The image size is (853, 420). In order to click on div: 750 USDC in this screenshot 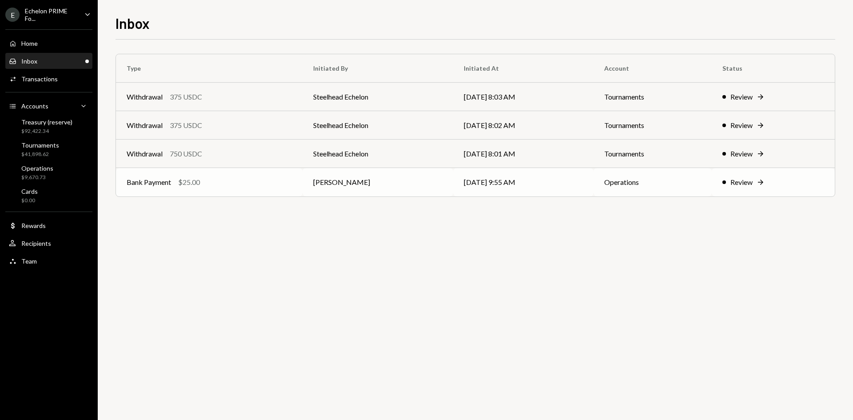, I will do `click(186, 154)`.